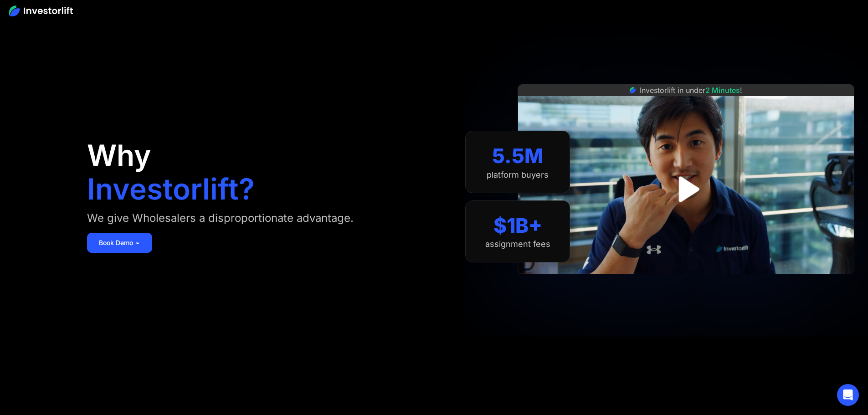 This screenshot has width=868, height=415. Describe the element at coordinates (723, 90) in the screenshot. I see `span: 2 Minutes` at that location.